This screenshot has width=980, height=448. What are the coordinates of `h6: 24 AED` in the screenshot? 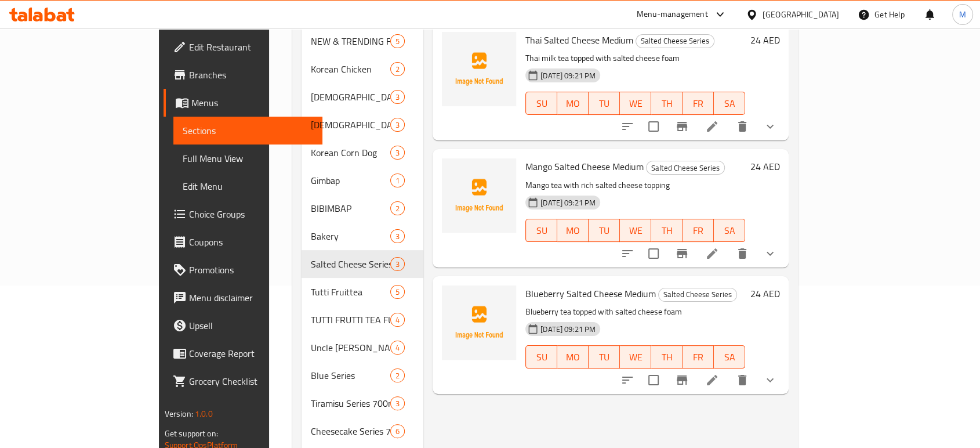 It's located at (764, 294).